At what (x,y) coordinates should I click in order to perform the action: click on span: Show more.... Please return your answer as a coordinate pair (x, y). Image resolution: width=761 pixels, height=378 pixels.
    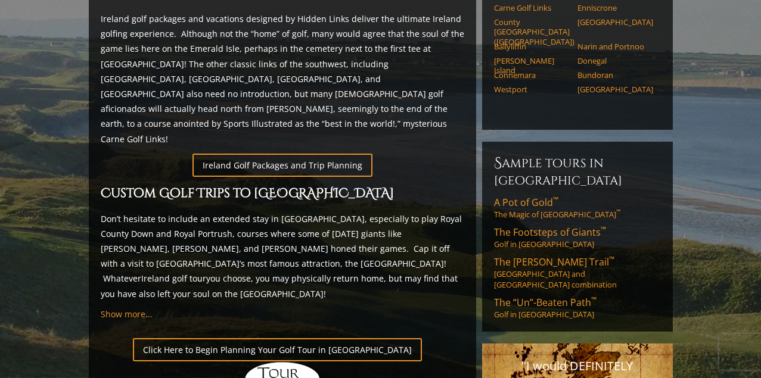
    Looking at the image, I should click on (126, 314).